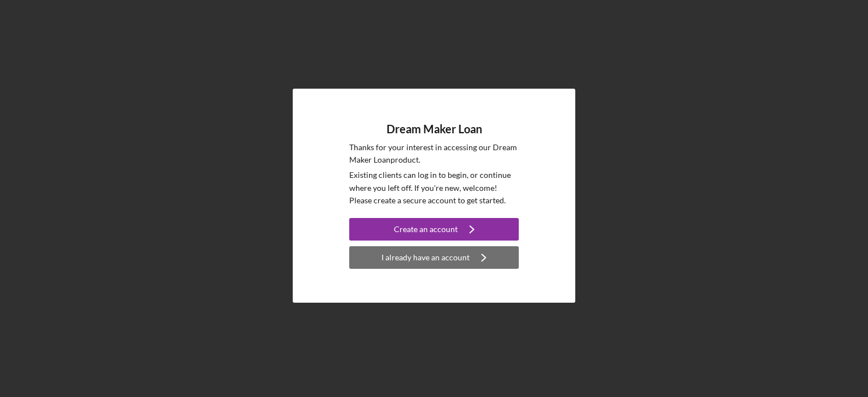  Describe the element at coordinates (434, 229) in the screenshot. I see `button: Create an account` at that location.